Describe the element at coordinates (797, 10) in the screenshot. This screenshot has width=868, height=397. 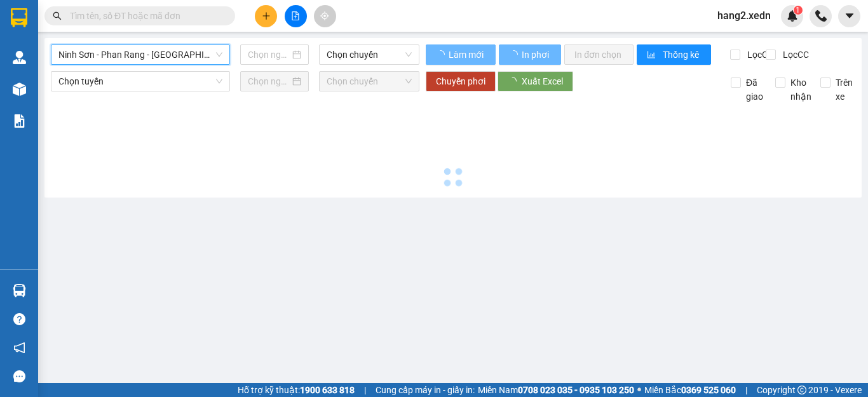
I see `span: 1` at that location.